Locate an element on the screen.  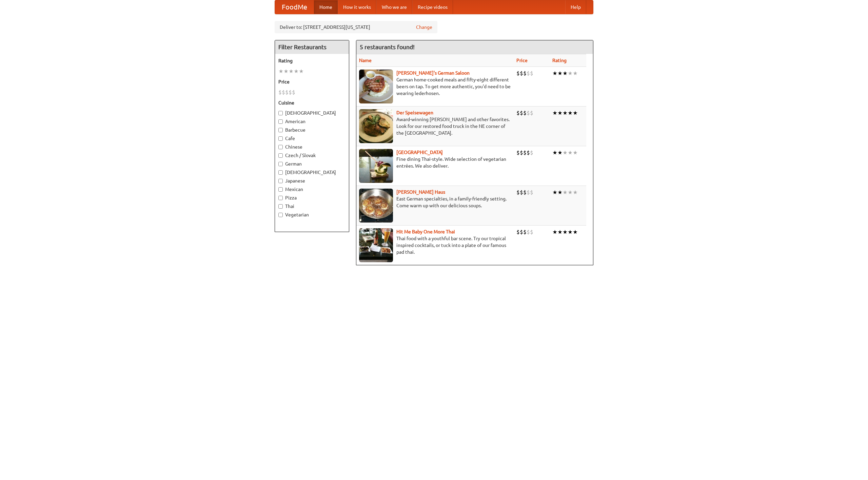
input: American is located at coordinates (280, 121).